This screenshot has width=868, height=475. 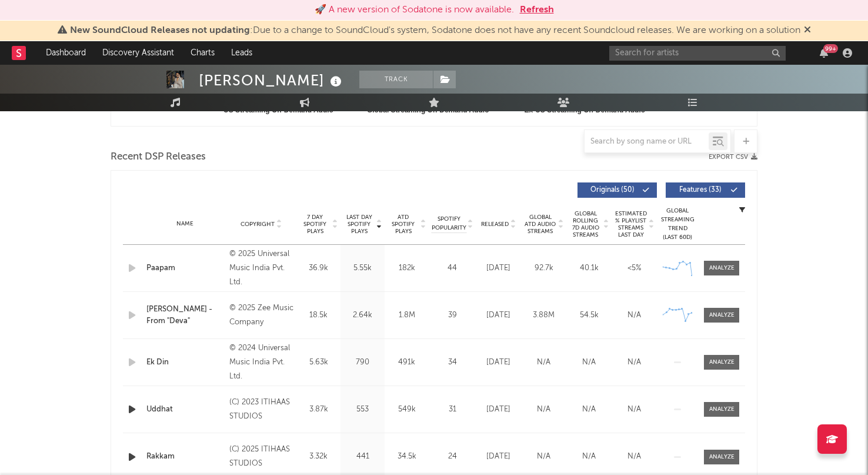 What do you see at coordinates (407, 410) in the screenshot?
I see `div: 549k` at bounding box center [407, 410].